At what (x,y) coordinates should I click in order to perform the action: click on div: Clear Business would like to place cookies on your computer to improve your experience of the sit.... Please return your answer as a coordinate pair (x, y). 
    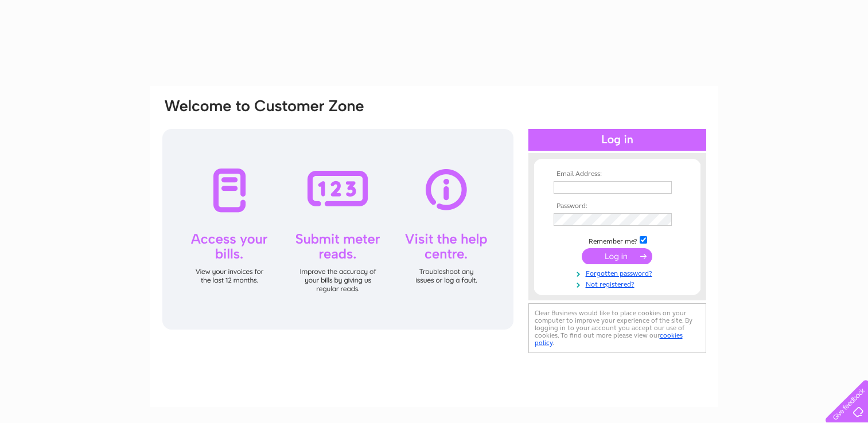
    Looking at the image, I should click on (618, 328).